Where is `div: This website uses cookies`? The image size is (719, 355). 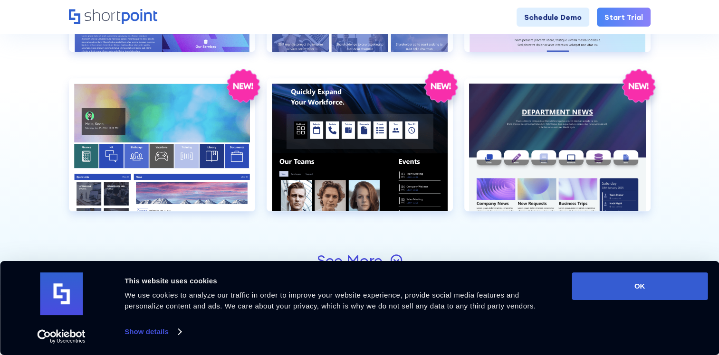
div: This website uses cookies is located at coordinates (337, 281).